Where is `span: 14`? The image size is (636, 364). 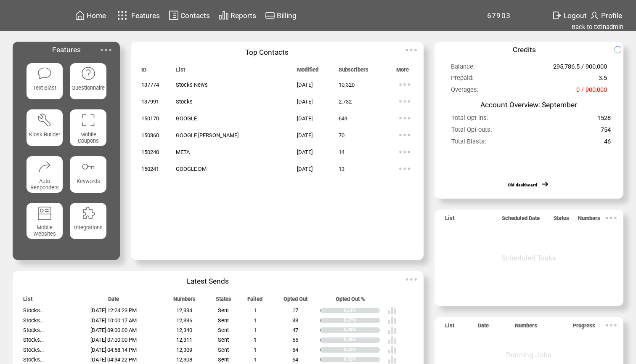
span: 14 is located at coordinates (342, 152).